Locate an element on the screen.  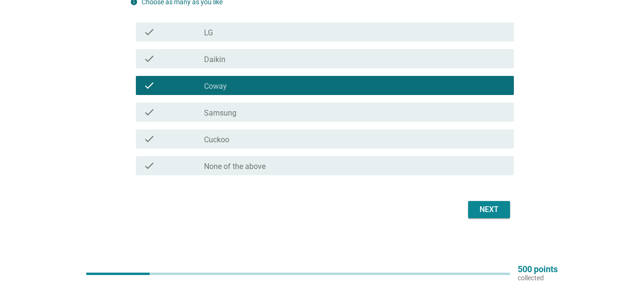
label: Daikin is located at coordinates (215, 59).